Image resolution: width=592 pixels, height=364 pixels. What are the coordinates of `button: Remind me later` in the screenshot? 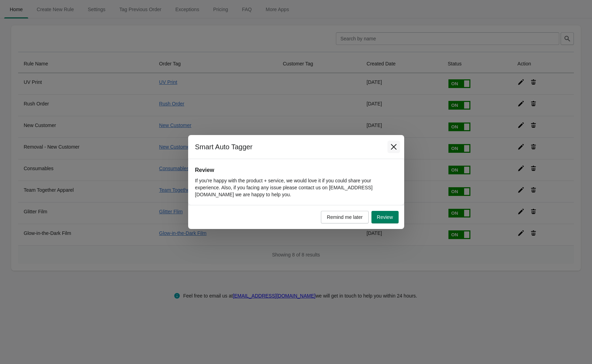 It's located at (344, 217).